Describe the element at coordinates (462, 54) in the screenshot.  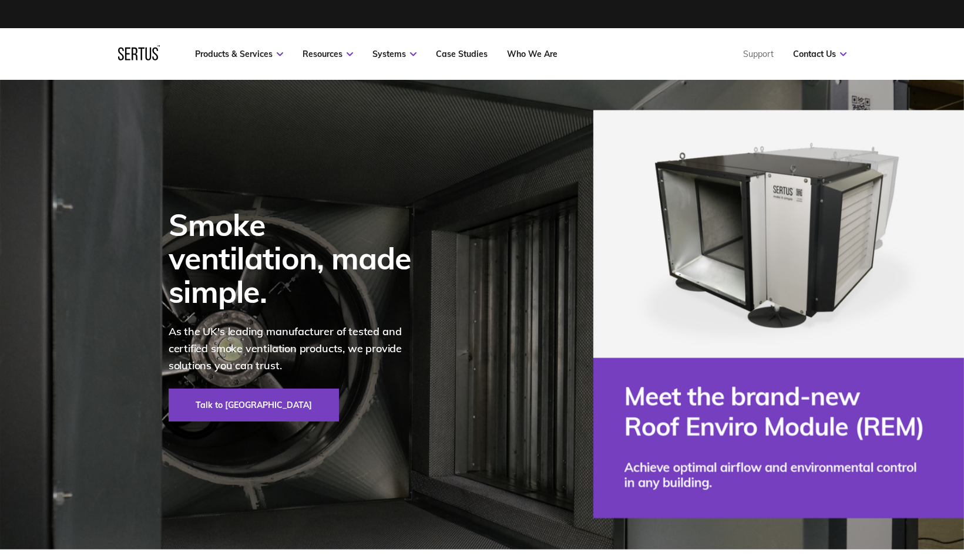
I see `a: Case Studies` at that location.